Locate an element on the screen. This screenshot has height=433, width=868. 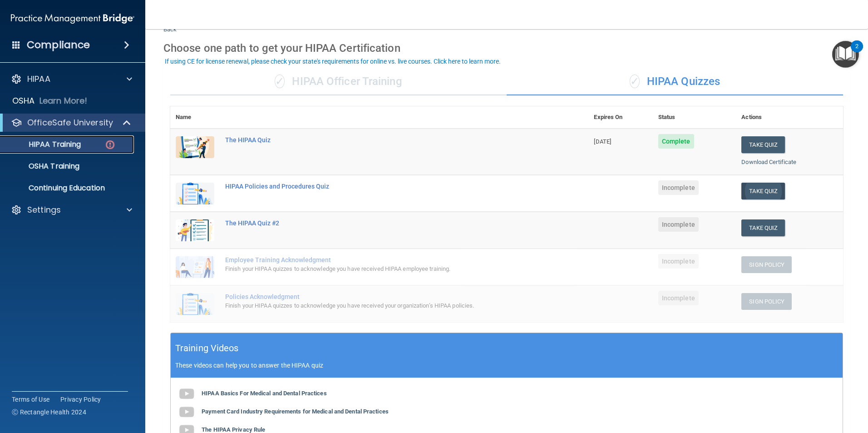
th: Name is located at coordinates (195, 117).